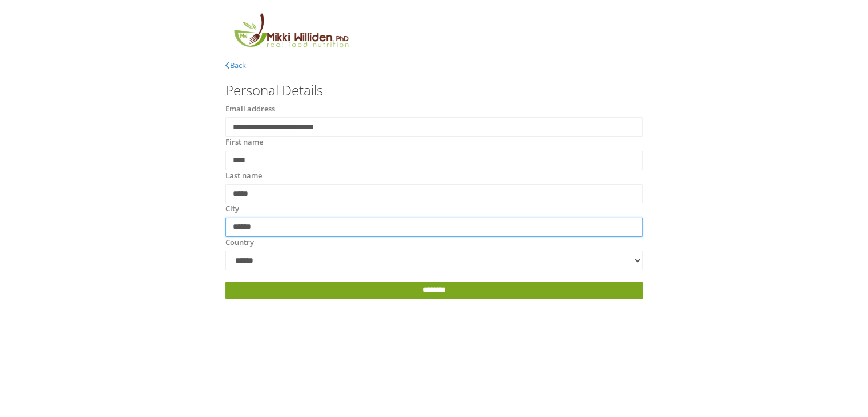 The image size is (868, 417). I want to click on label: City, so click(232, 209).